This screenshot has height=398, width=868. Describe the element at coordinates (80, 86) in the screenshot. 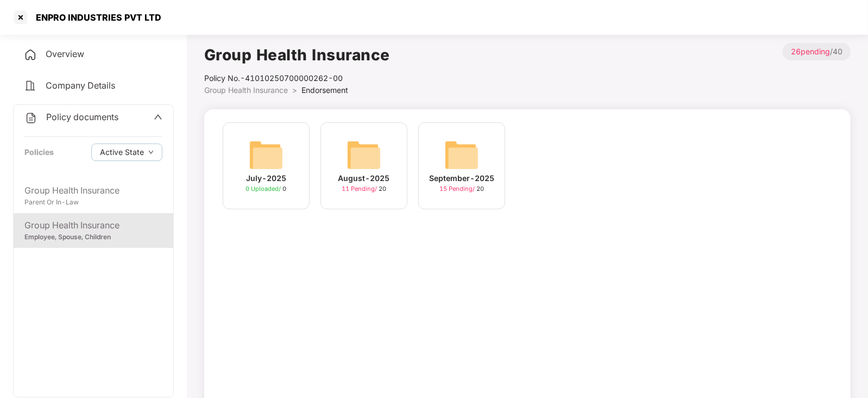

I see `span: Company Details` at that location.